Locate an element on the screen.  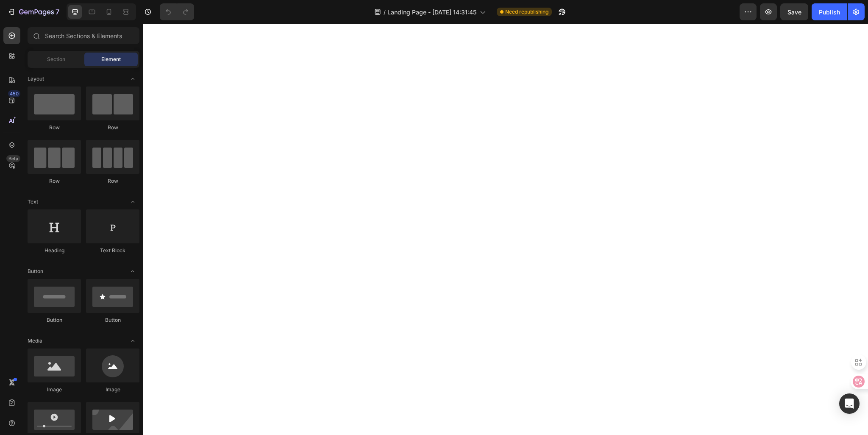
span: Media is located at coordinates (35, 341).